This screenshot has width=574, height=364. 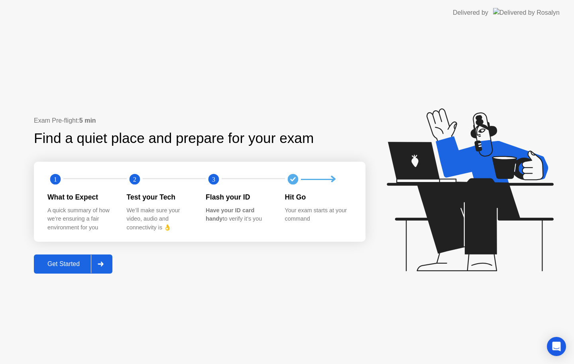 I want to click on img: Delivered by Rosalyn, so click(x=526, y=12).